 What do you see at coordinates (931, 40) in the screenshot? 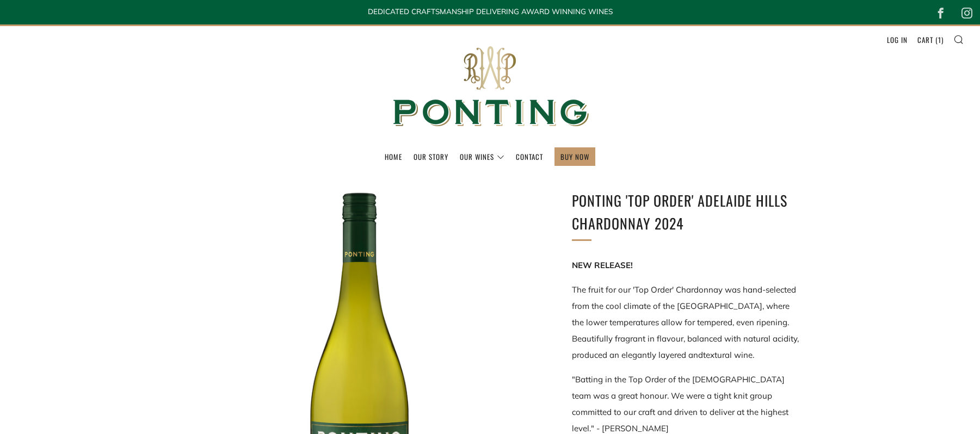
I see `a: Cart (1)` at bounding box center [931, 40].